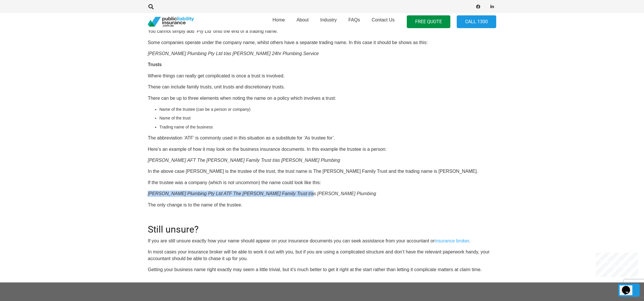 This screenshot has width=644, height=301. Describe the element at coordinates (322, 205) in the screenshot. I see `p: The only change is to the name of the trustee.` at that location.